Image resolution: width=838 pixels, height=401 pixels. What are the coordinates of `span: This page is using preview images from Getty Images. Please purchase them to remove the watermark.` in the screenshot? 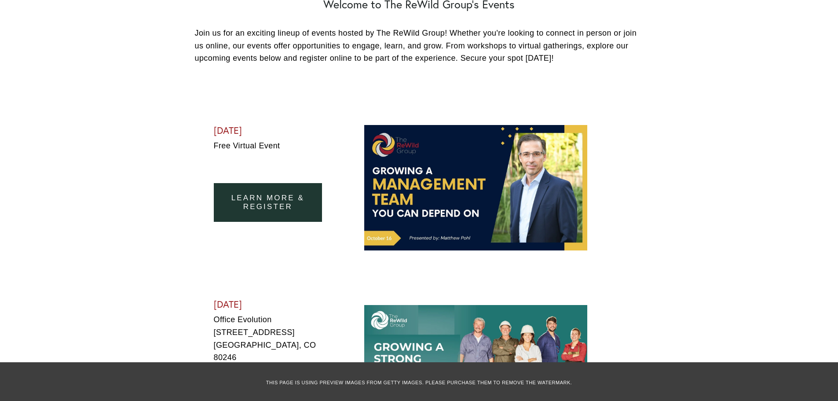 It's located at (419, 382).